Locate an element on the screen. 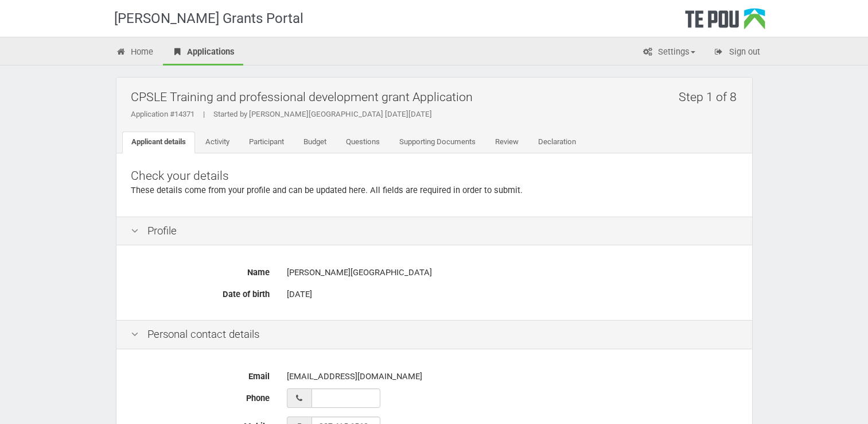 This screenshot has height=424, width=868. h2: CPSLE Training and professional development grant Application is located at coordinates (437, 96).